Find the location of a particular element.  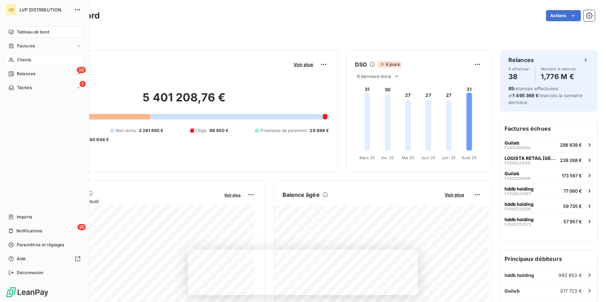

span: Tableau de bord is located at coordinates (33, 32).